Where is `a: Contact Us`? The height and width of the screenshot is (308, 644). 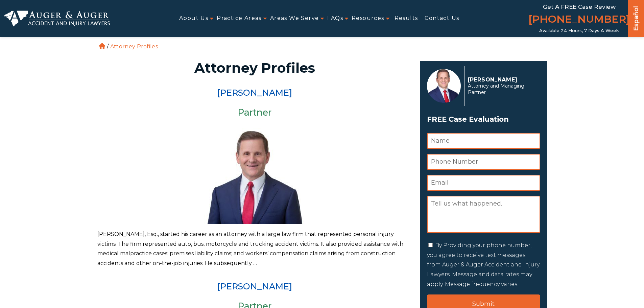 a: Contact Us is located at coordinates (442, 18).